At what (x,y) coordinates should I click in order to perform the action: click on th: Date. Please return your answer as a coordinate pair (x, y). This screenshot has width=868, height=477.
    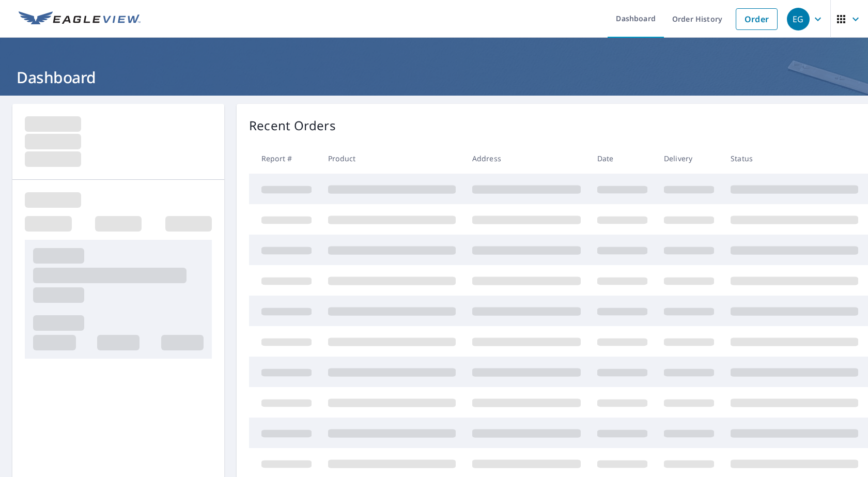
    Looking at the image, I should click on (623, 158).